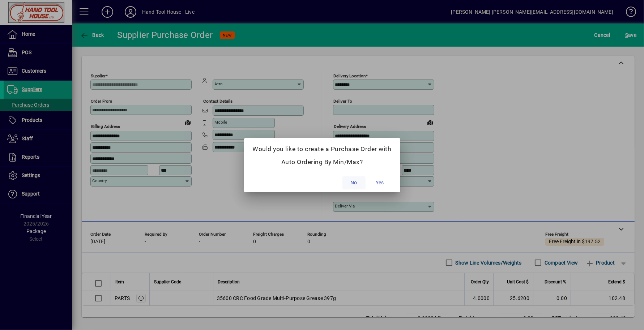 The image size is (644, 330). I want to click on span: Yes, so click(380, 182).